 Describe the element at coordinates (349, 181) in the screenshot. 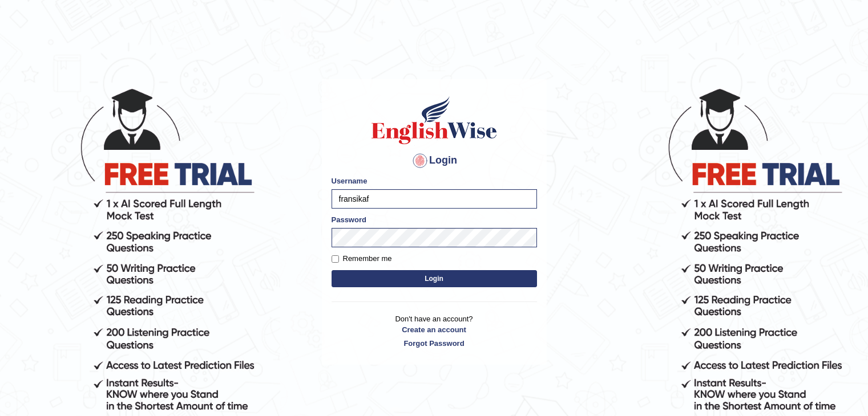

I see `label: Username` at that location.